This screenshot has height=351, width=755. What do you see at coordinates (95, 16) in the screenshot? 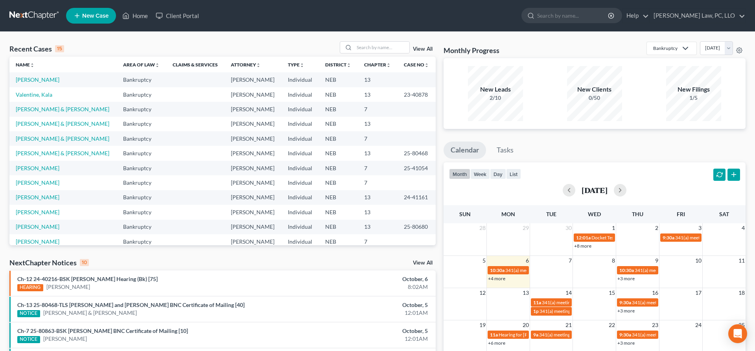
I see `span: New Case` at bounding box center [95, 16].